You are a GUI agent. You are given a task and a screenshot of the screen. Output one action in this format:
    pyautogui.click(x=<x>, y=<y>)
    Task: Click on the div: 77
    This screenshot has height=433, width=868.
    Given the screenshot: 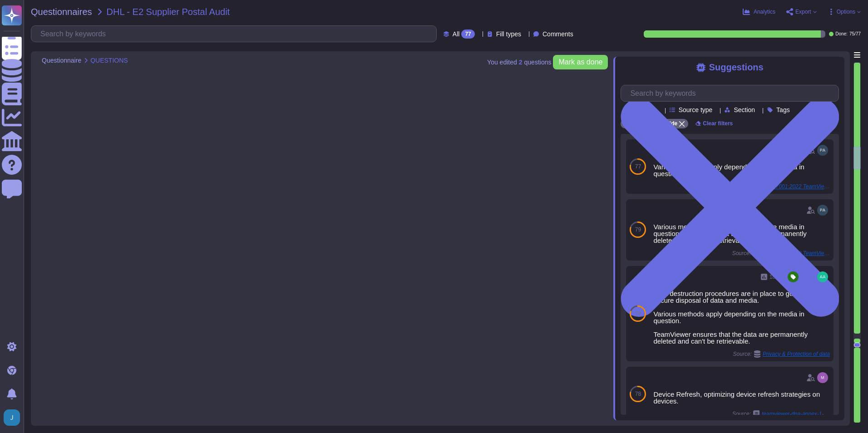 What is the action you would take?
    pyautogui.click(x=467, y=34)
    